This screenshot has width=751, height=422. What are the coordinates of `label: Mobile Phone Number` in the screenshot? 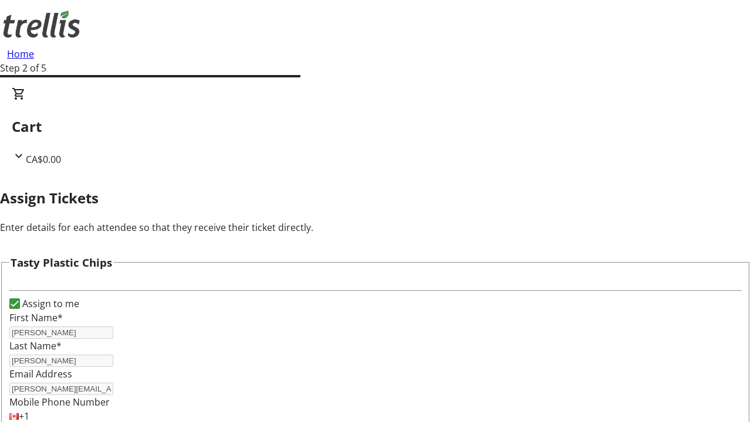 It's located at (59, 402).